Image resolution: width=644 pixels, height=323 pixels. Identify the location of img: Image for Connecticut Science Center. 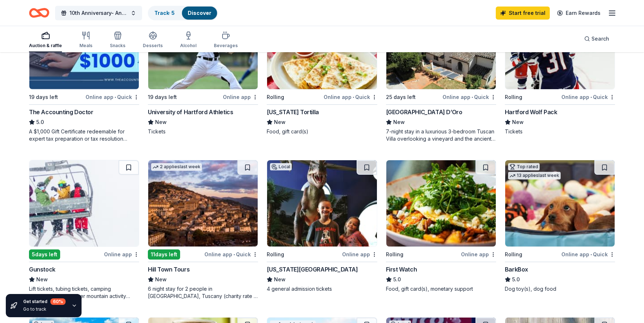
(322, 203).